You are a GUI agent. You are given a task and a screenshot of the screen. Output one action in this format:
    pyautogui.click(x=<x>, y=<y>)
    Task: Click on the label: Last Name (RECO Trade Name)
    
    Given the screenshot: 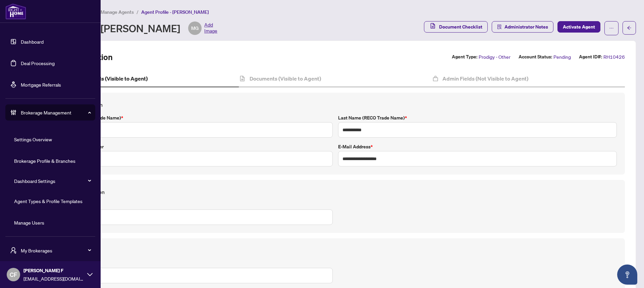 What is the action you would take?
    pyautogui.click(x=477, y=118)
    